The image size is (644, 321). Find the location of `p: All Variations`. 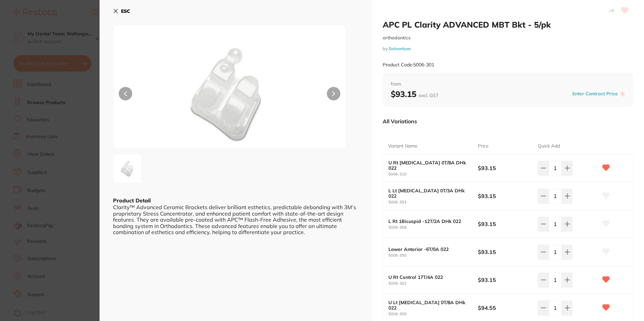

p: All Variations is located at coordinates (400, 121).